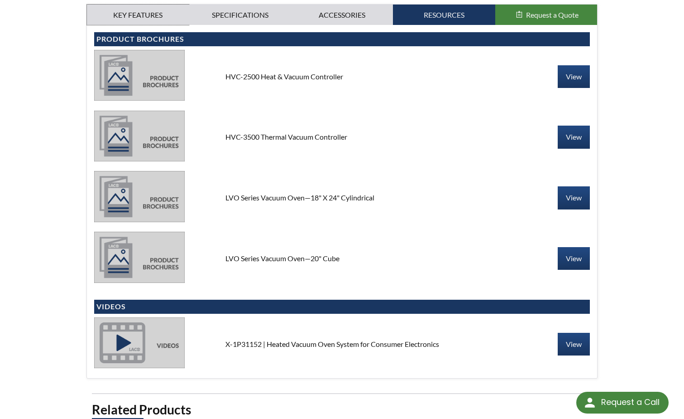 This screenshot has height=419, width=684. What do you see at coordinates (553, 14) in the screenshot?
I see `span: Request a Quote` at bounding box center [553, 14].